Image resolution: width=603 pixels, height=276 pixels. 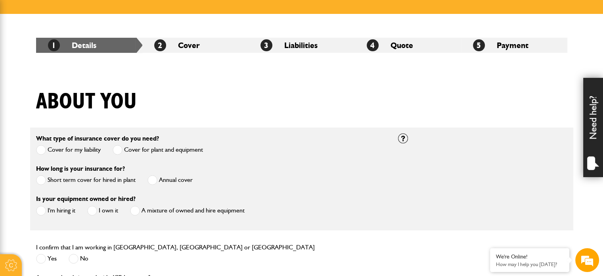 What do you see at coordinates (77, 82) in the screenshot?
I see `input: Enter your last name` at bounding box center [77, 82].